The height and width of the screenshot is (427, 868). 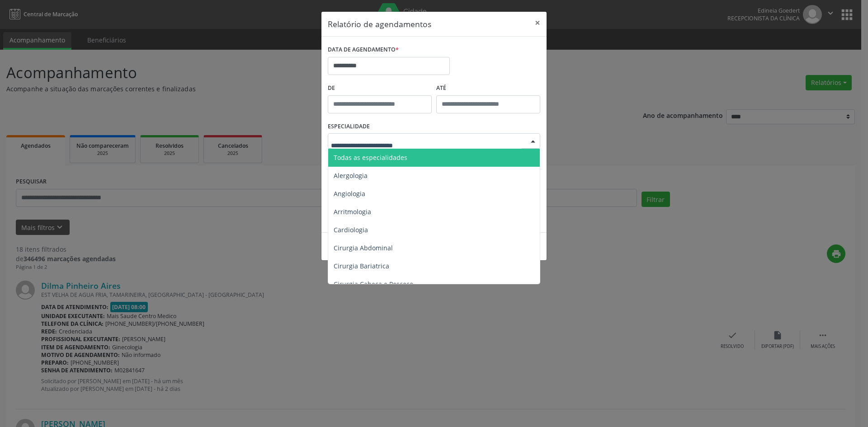 What do you see at coordinates (538, 22) in the screenshot?
I see `button: Close` at bounding box center [538, 22].